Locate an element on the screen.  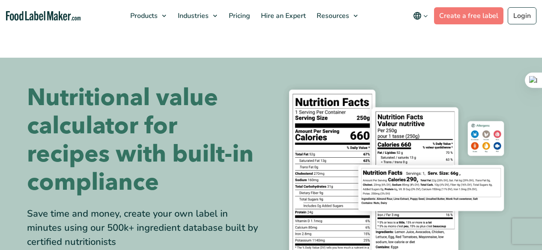
span: Hire an Expert is located at coordinates (282, 16).